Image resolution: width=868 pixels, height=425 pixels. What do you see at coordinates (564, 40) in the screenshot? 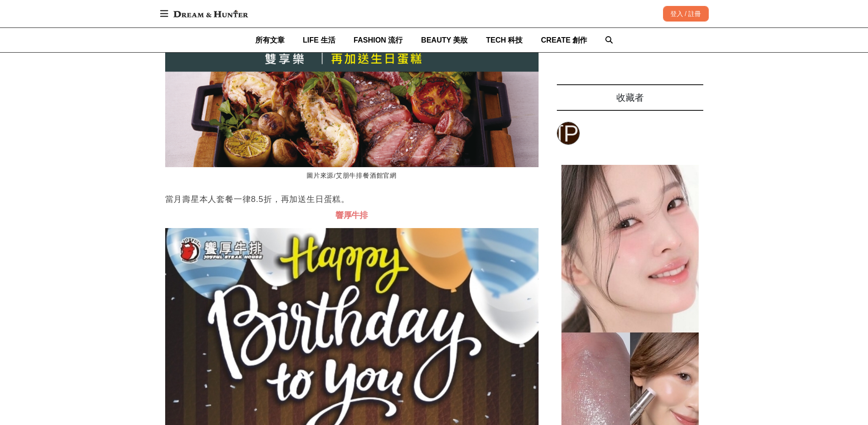
I see `a: CREATE 創作` at bounding box center [564, 40].